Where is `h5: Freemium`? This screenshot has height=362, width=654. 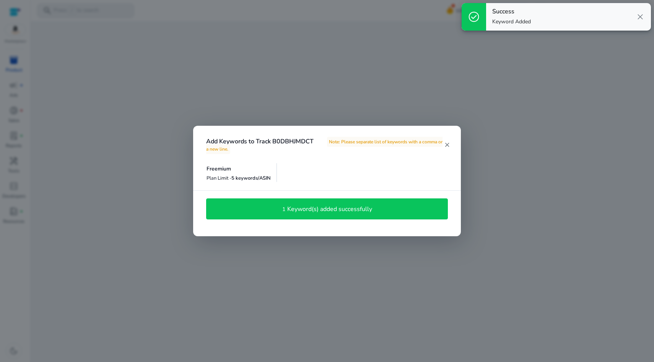 h5: Freemium is located at coordinates (239, 169).